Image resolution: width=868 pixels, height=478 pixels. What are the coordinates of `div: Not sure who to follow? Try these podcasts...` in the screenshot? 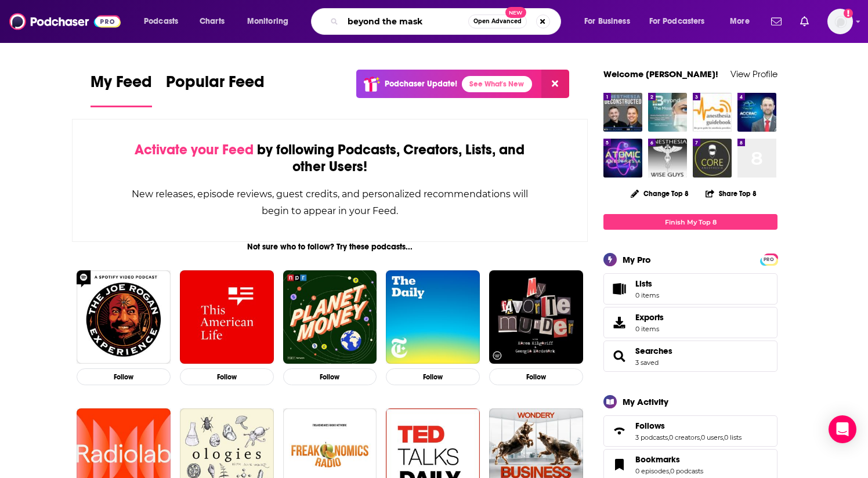 It's located at (330, 246).